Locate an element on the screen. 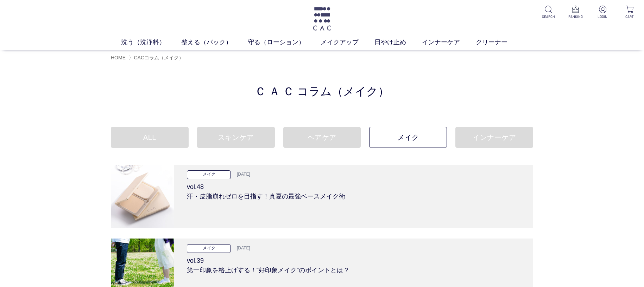  h3: vol.48 汗・皮脂崩れゼロを目指す！真夏の最強ベースメイク術 is located at coordinates (354, 190).